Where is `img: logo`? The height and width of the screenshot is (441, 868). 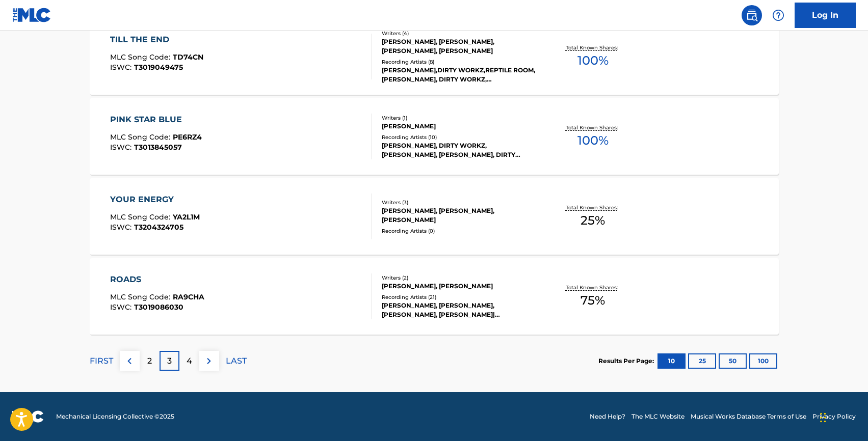
img: logo is located at coordinates (28, 417).